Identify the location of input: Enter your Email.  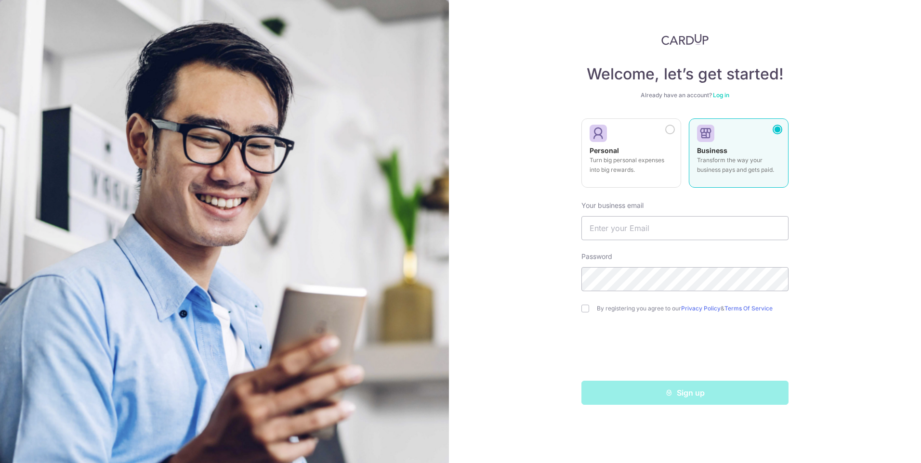
(685, 228).